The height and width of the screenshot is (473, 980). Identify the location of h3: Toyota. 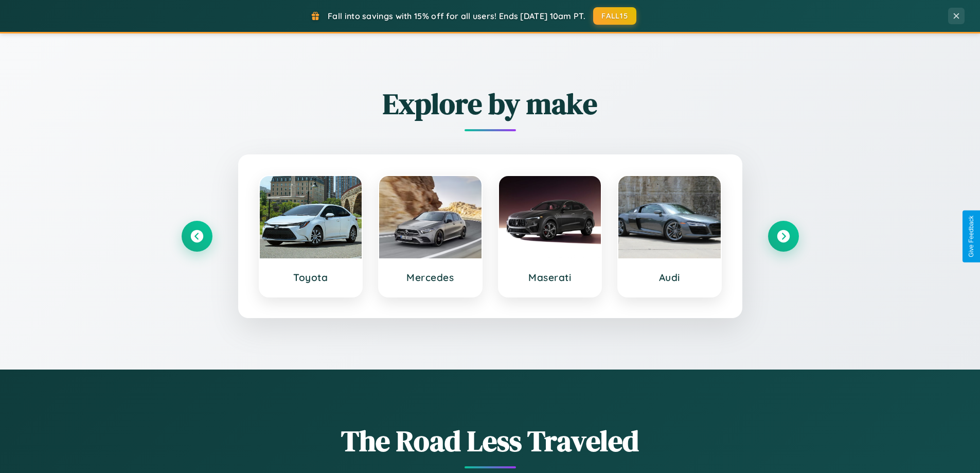
(311, 277).